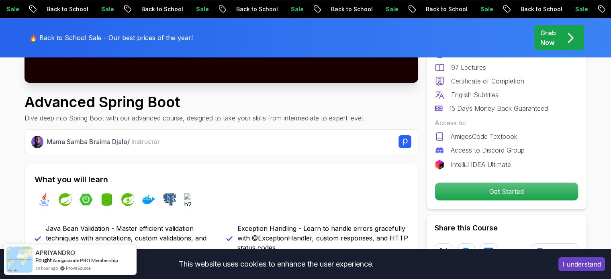 The image size is (611, 279). Describe the element at coordinates (131, 238) in the screenshot. I see `p: Java Bean Validation - Master efficient validation techniques with annotations, custom validation...` at that location.